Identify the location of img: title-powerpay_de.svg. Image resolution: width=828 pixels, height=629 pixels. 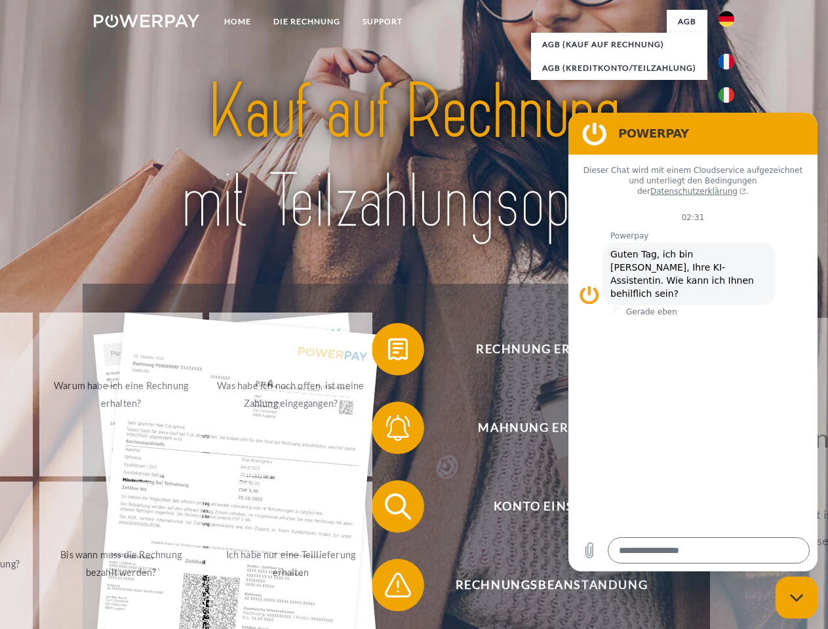
(413, 157).